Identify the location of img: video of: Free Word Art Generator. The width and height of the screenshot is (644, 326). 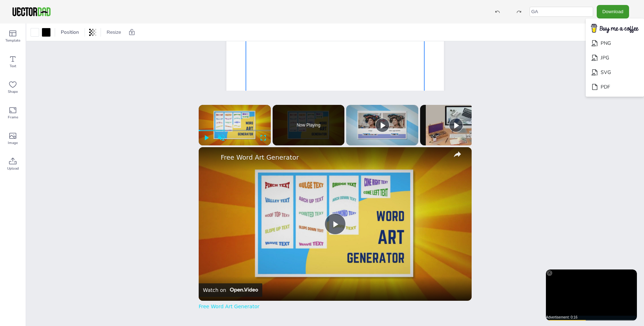
(335, 224).